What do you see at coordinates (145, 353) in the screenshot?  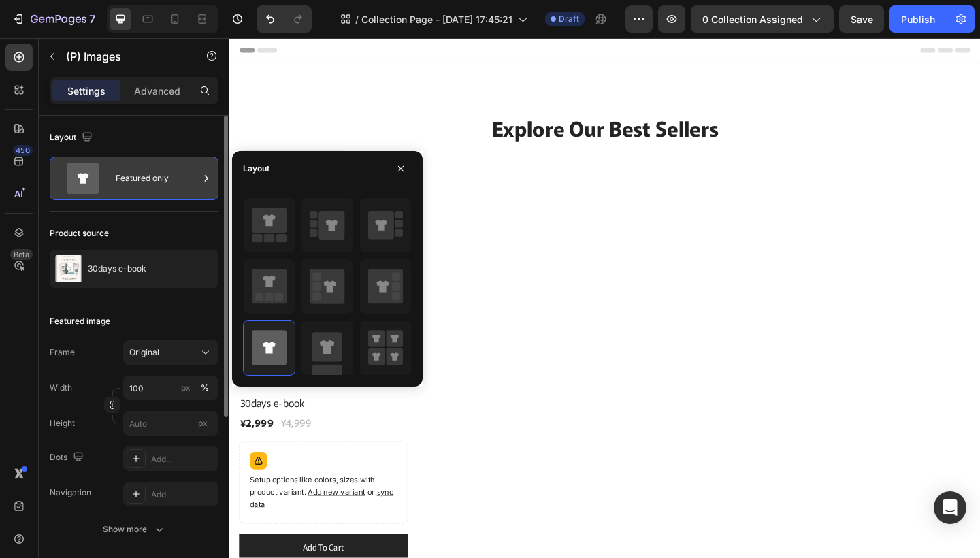 I see `span: Original` at bounding box center [145, 353].